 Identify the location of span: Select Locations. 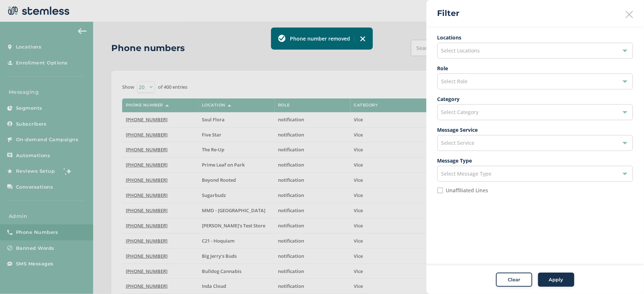
(461, 50).